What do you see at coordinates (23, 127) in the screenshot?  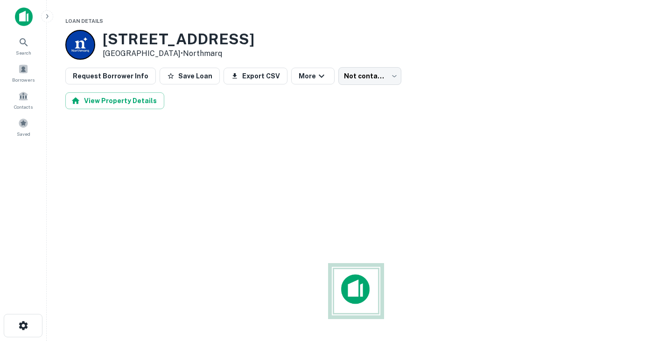 I see `a: Saved` at bounding box center [23, 127].